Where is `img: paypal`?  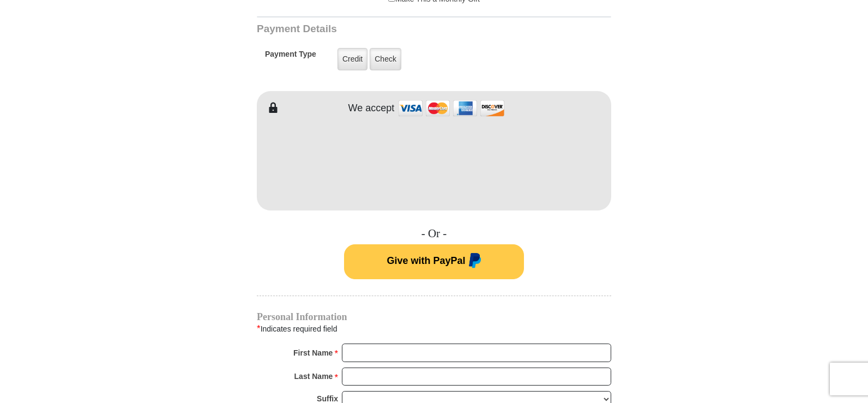
img: paypal is located at coordinates (473, 262).